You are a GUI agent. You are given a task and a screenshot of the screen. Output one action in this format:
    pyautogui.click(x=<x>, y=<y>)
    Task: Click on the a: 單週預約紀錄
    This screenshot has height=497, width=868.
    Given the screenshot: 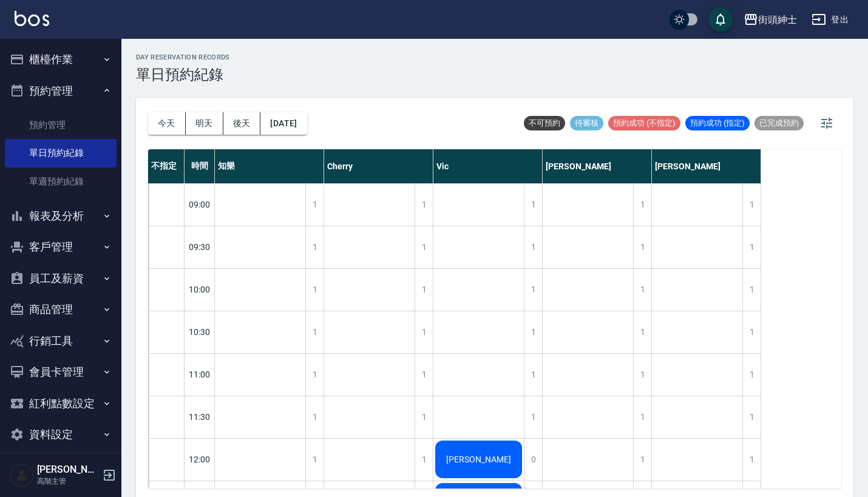 What is the action you would take?
    pyautogui.click(x=61, y=181)
    